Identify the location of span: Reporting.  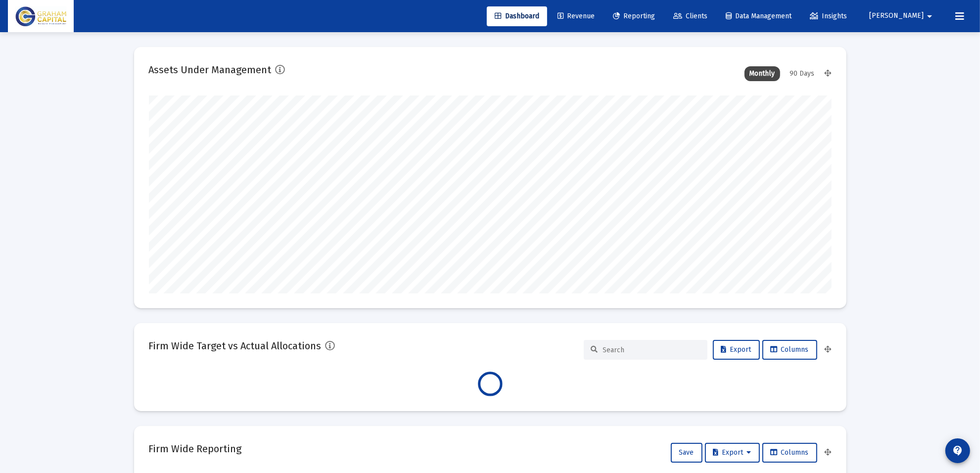
(633, 16).